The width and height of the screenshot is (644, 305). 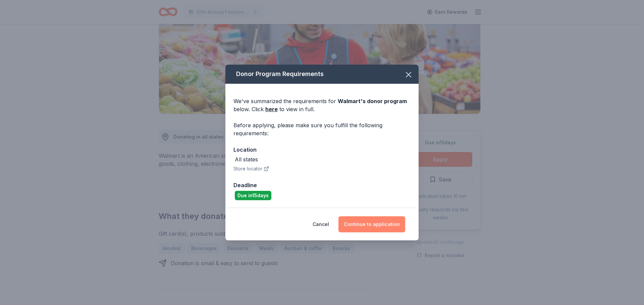 What do you see at coordinates (271, 110) in the screenshot?
I see `a: here` at bounding box center [271, 110].